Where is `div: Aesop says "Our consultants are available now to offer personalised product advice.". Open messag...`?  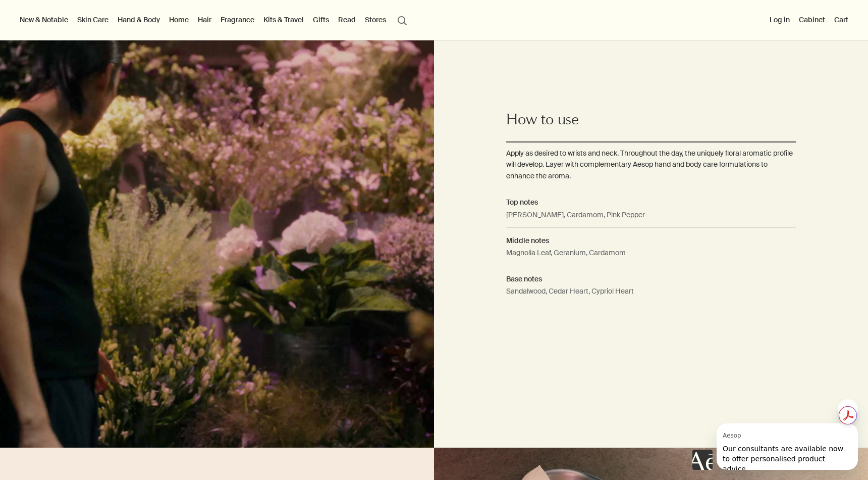 div: Aesop says "Our consultants are available now to offer personalised product advice.". Open messag... is located at coordinates (775, 434).